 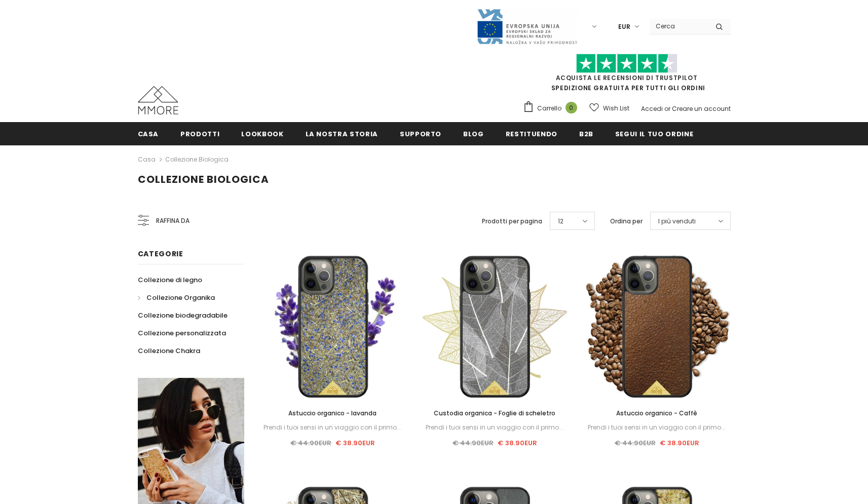 What do you see at coordinates (494, 413) in the screenshot?
I see `a: Custodia organica - Foglie di scheletro` at bounding box center [494, 413].